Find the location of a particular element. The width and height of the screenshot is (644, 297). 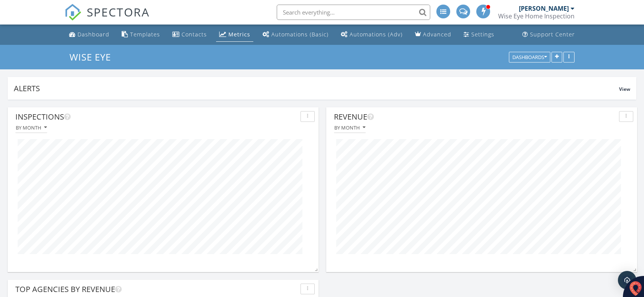

div: Templates is located at coordinates (145, 34).